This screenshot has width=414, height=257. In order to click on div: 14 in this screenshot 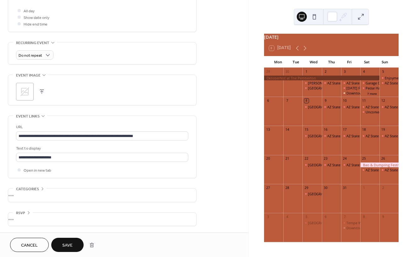, I will do `click(287, 130)`.